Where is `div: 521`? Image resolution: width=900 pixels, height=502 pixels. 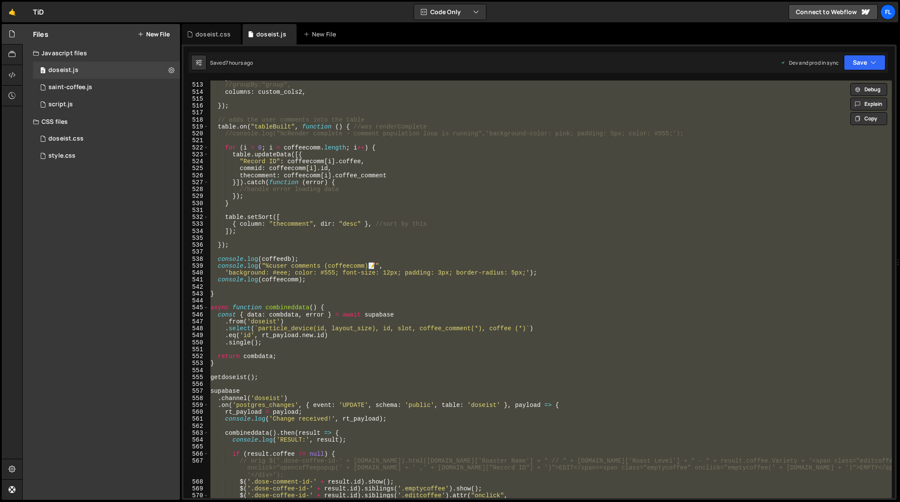 div: 521 is located at coordinates (196, 141).